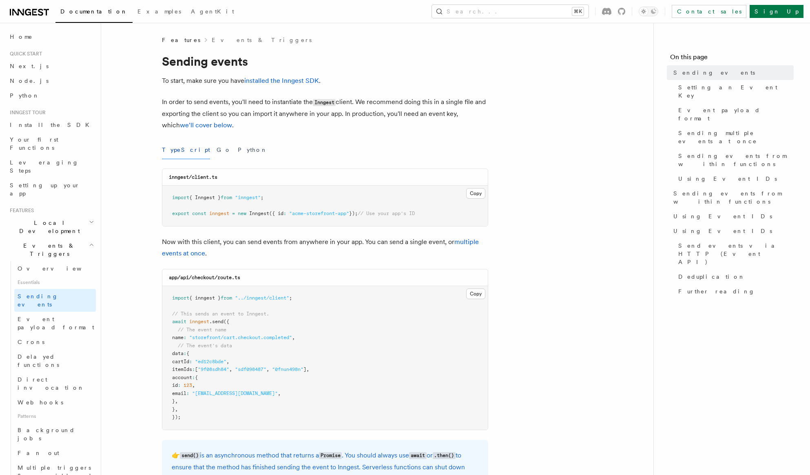 This screenshot has height=475, width=810. I want to click on kbd: ⌘K, so click(578, 11).